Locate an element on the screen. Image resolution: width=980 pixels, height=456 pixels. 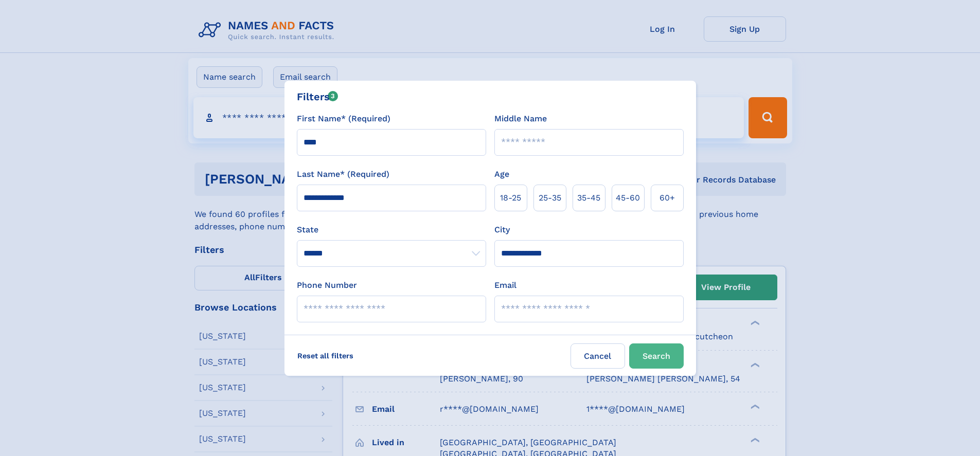
button: Search is located at coordinates (657, 355).